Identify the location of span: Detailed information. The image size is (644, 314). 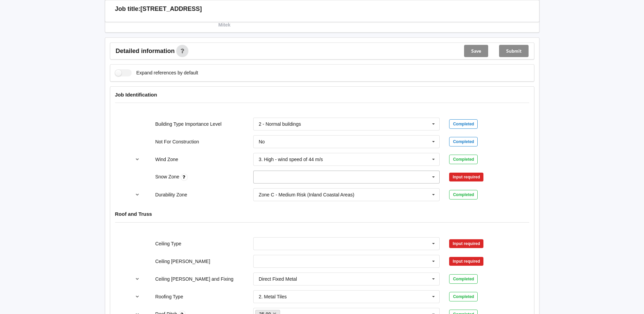
(146, 51).